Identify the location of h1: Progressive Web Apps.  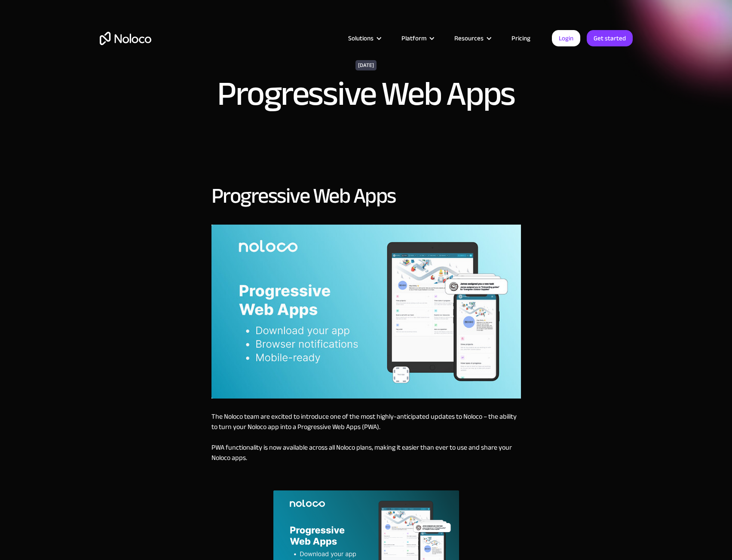
(366, 94).